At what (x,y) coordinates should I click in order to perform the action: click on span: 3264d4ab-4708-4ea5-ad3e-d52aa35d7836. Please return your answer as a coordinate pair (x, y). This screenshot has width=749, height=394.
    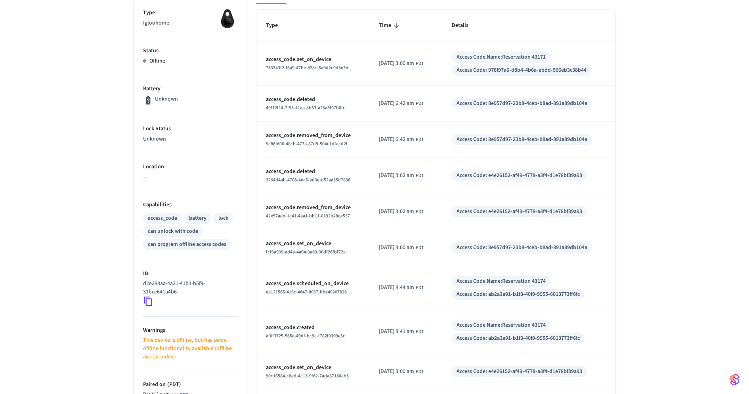
    Looking at the image, I should click on (308, 180).